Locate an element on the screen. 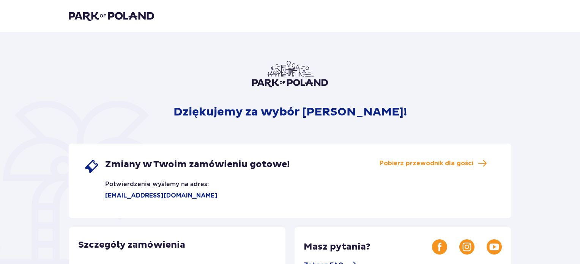 The image size is (580, 264). p: Potwierdzenie wyślemy na adres: is located at coordinates (146, 181).